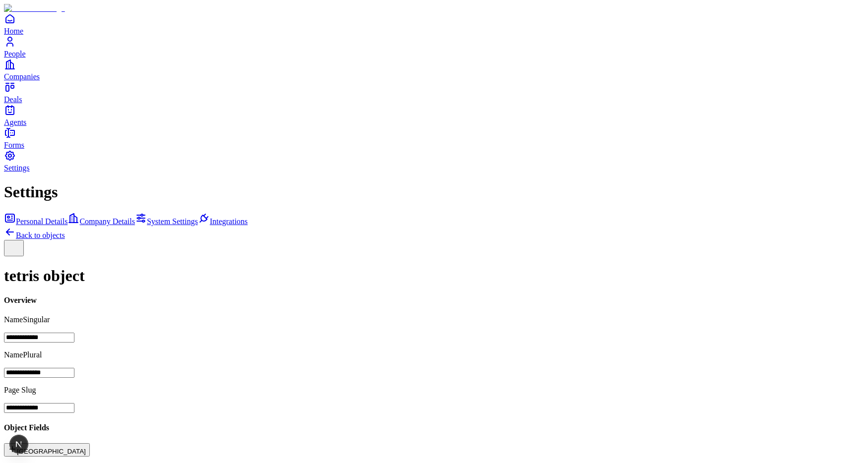 The height and width of the screenshot is (463, 868). I want to click on span: Home, so click(13, 31).